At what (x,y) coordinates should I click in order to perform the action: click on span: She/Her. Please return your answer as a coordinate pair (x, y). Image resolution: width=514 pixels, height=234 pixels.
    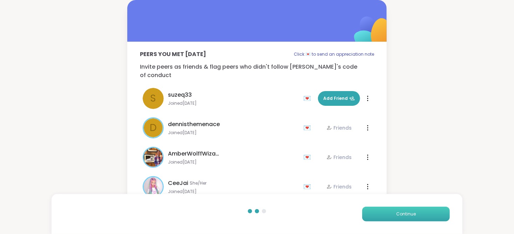
    Looking at the image, I should click on (198, 183).